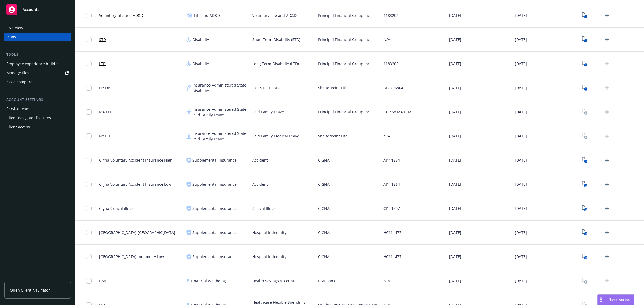 The width and height of the screenshot is (644, 305). I want to click on span: 1183202, so click(391, 15).